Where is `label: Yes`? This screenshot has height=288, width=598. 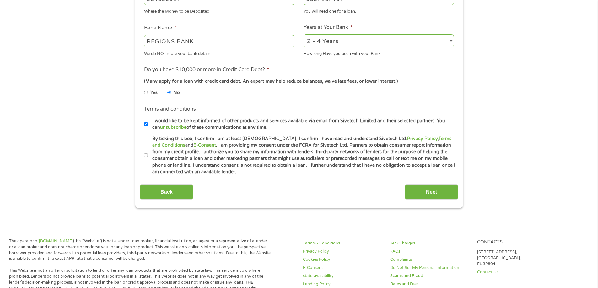
label: Yes is located at coordinates (154, 93).